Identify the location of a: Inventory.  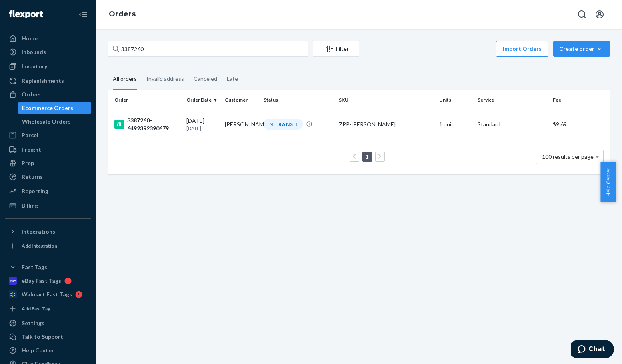
(48, 66).